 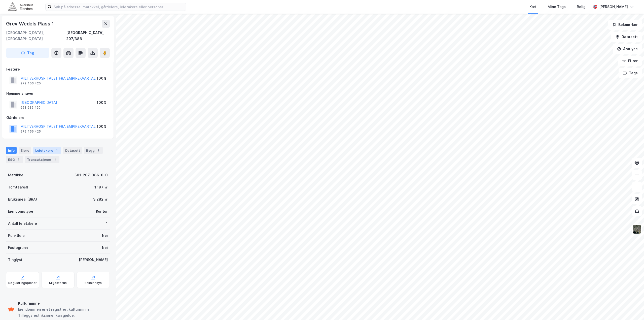 I want to click on div: Eiere, so click(x=25, y=151).